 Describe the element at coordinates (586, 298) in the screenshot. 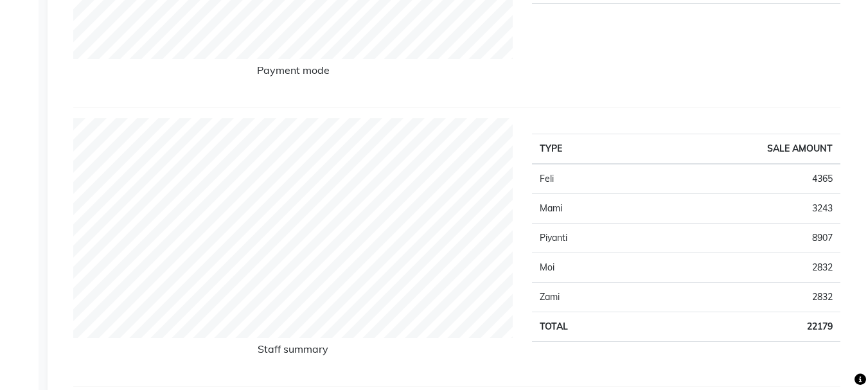

I see `td: Zami` at that location.